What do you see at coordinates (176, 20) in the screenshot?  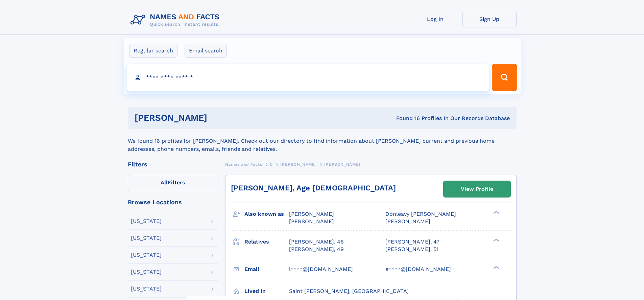 I see `img: Logo Names and Facts` at bounding box center [176, 20].